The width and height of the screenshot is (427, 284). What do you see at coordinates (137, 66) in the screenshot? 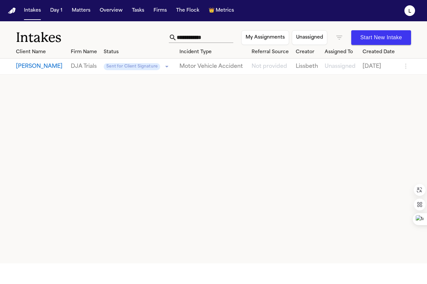
I see `div: Update intake status` at bounding box center [137, 66].